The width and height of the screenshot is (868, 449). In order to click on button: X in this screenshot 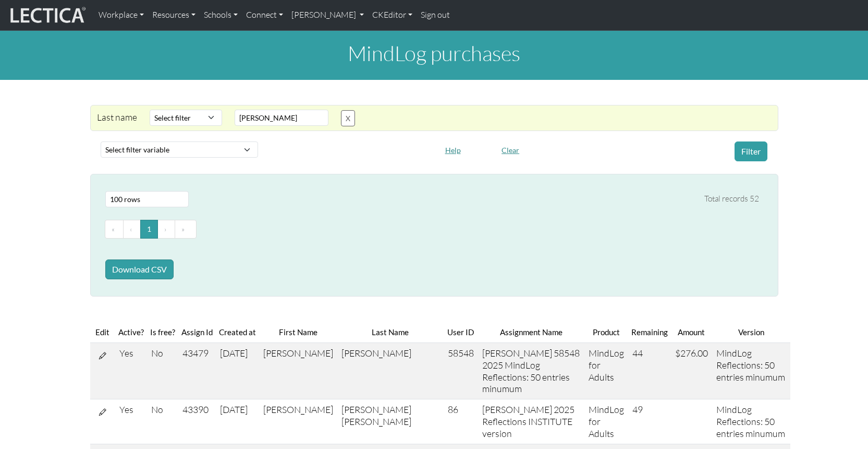, I will do `click(348, 118)`.